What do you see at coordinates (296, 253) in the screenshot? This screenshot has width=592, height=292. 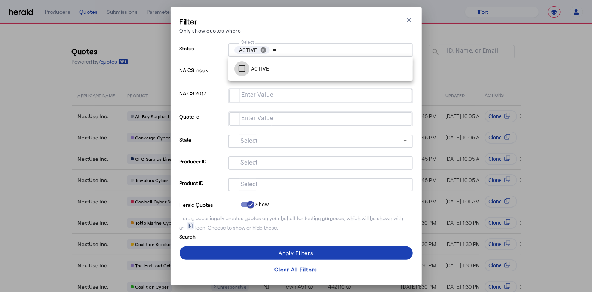 I see `div: Apply Filters` at bounding box center [296, 253].